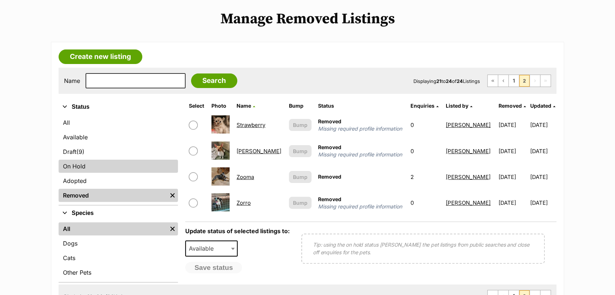 The image size is (615, 295). Describe the element at coordinates (118, 107) in the screenshot. I see `button: Status` at that location.